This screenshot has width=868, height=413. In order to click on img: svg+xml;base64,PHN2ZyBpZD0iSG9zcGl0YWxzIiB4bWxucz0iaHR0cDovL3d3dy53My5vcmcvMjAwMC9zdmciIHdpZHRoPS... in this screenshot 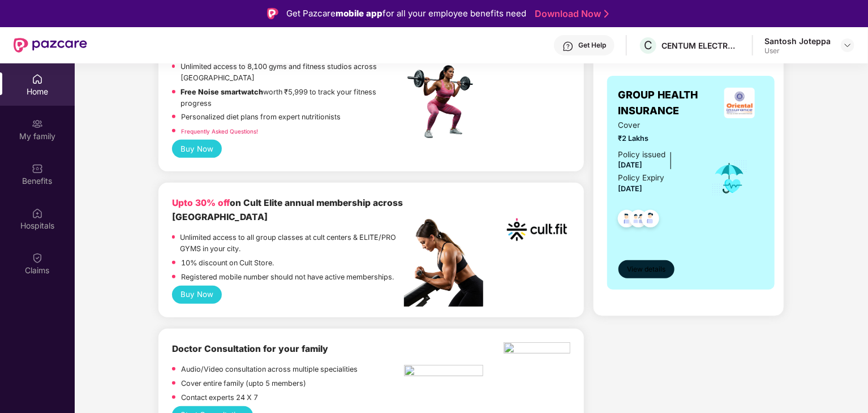, I will do `click(37, 213)`.